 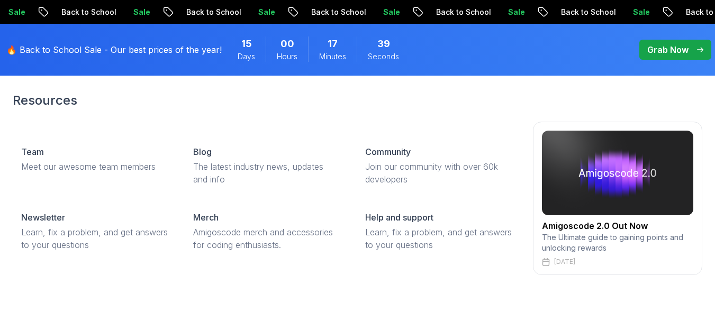 What do you see at coordinates (266, 239) in the screenshot?
I see `p: Amigoscode merch and accessories for coding enthusiasts.` at bounding box center [266, 239].